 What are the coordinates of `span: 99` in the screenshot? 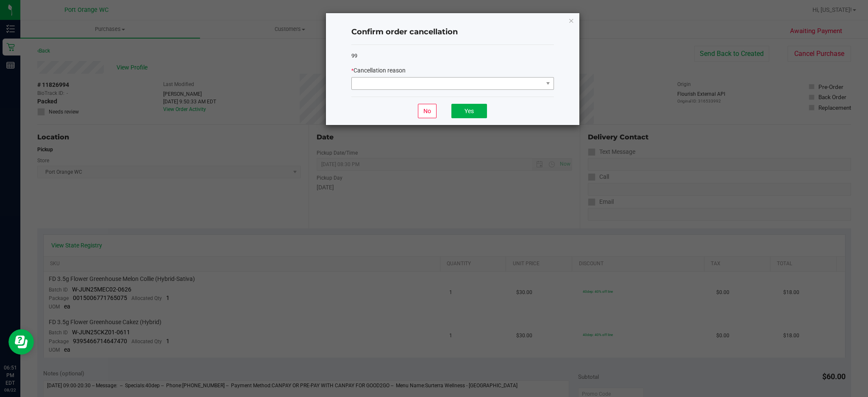 It's located at (354, 55).